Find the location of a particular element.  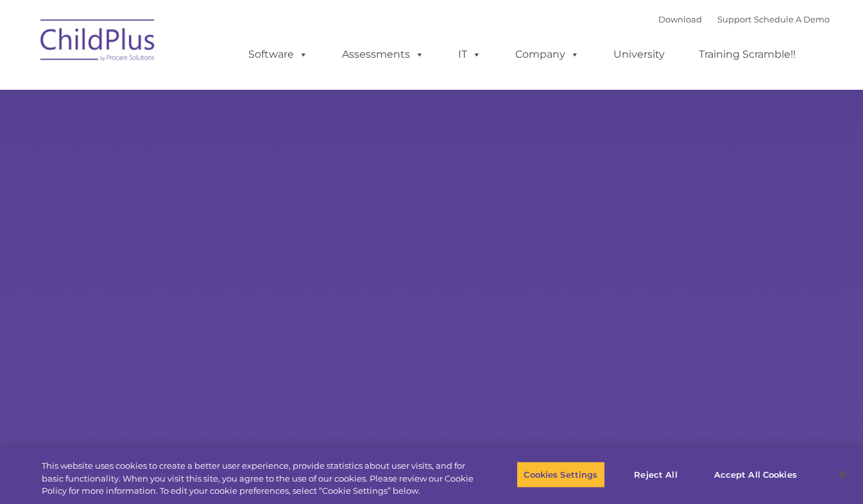

a: Company is located at coordinates (548, 55).